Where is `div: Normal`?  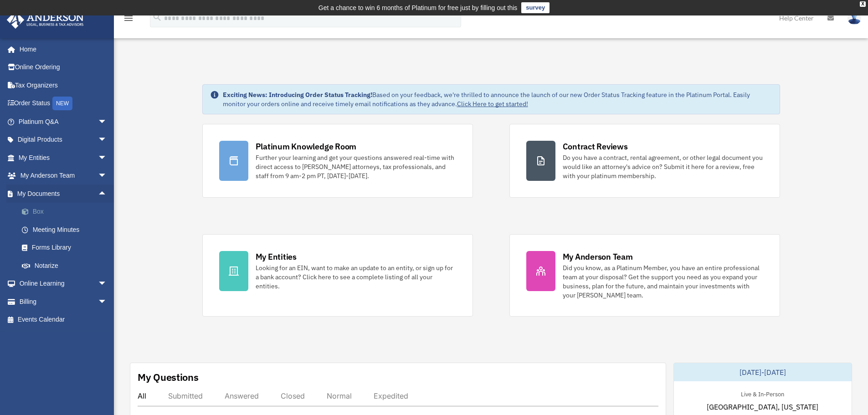 div: Normal is located at coordinates (339, 395).